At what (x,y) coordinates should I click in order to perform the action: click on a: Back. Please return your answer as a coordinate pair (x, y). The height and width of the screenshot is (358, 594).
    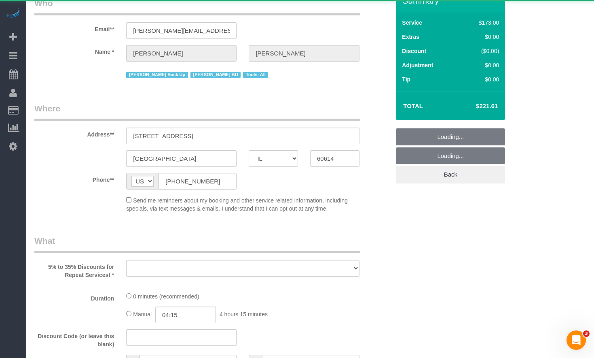
    Looking at the image, I should click on (451, 174).